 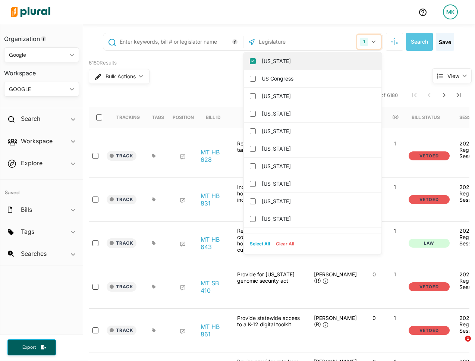 I want to click on input: Legislature, so click(x=298, y=42).